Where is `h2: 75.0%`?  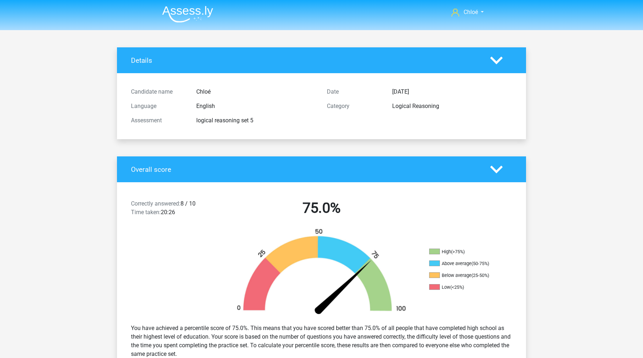
h2: 75.0% is located at coordinates (321, 208).